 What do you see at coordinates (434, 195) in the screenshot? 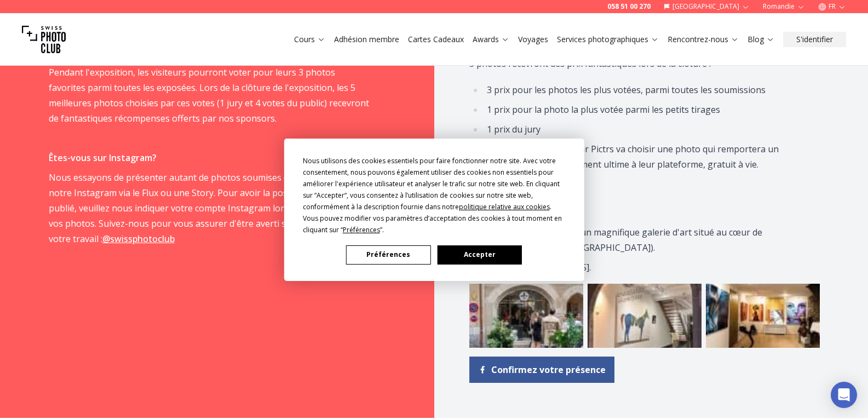
I see `div: Nous utilisons des cookies essentiels pour faire fonctionner notre site. Avec votre consentement,...` at bounding box center [434, 195].